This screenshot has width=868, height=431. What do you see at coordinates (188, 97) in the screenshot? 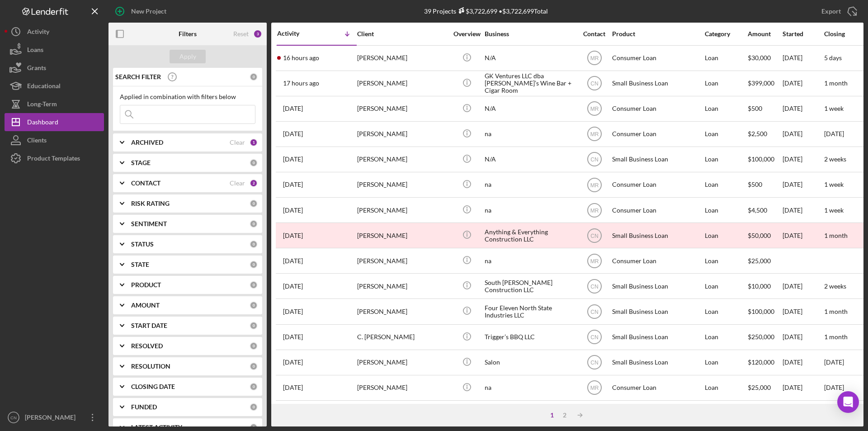
I see `div: Applied in combination with filters below` at bounding box center [188, 97].